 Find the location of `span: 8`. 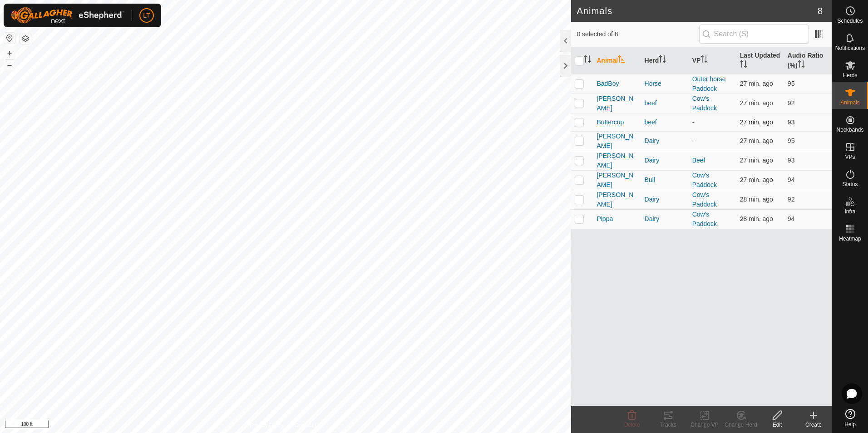

span: 8 is located at coordinates (820, 11).